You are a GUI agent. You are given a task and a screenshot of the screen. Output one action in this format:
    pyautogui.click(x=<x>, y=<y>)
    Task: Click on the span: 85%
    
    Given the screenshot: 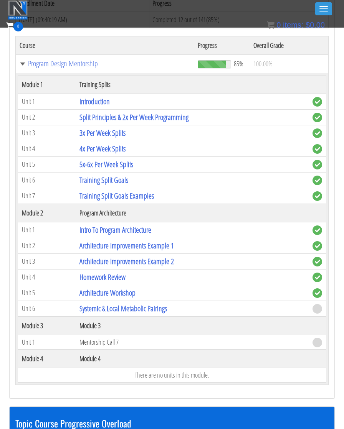 What is the action you would take?
    pyautogui.click(x=238, y=64)
    